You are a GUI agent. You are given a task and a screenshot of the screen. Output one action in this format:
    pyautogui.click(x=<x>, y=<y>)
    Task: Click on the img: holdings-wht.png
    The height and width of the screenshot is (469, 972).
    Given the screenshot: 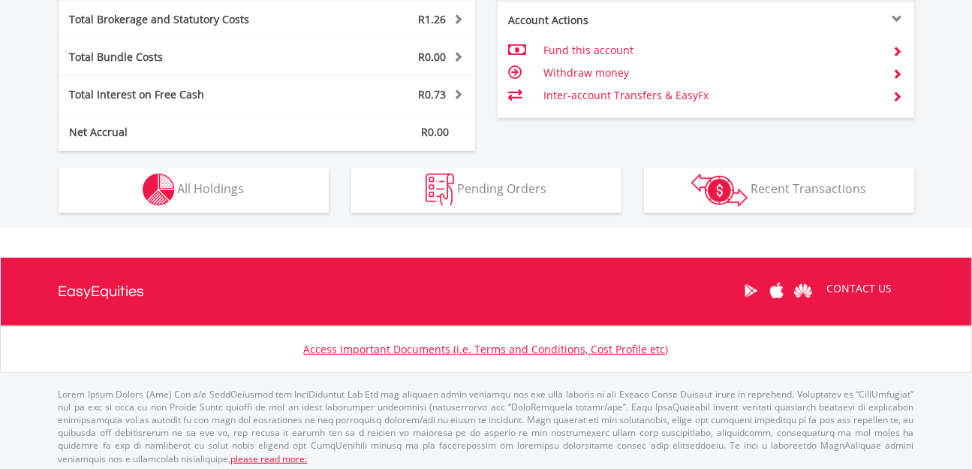 What is the action you would take?
    pyautogui.click(x=158, y=189)
    